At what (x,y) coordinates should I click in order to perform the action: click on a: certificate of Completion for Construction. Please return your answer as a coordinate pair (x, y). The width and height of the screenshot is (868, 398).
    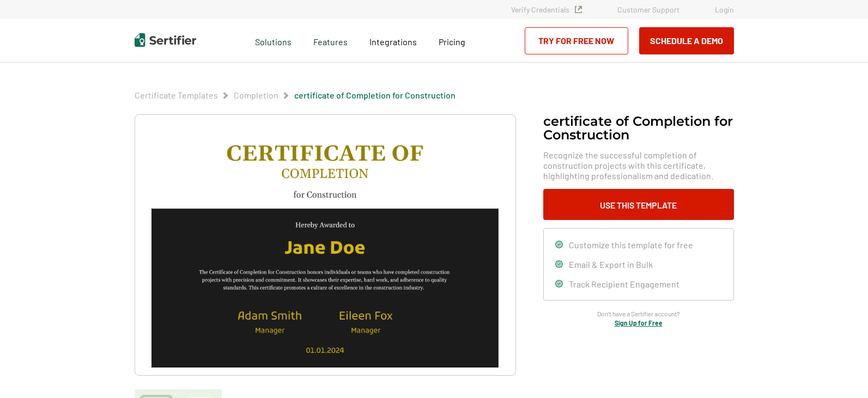
    Looking at the image, I should click on (375, 95).